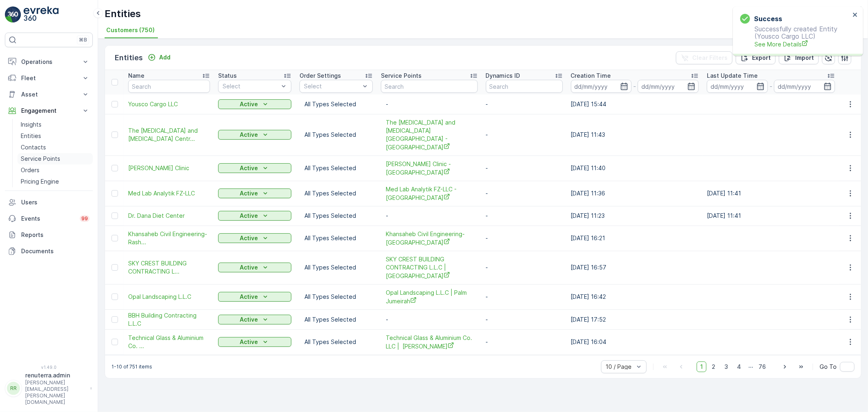 This screenshot has width=868, height=412. I want to click on button: close, so click(856, 15).